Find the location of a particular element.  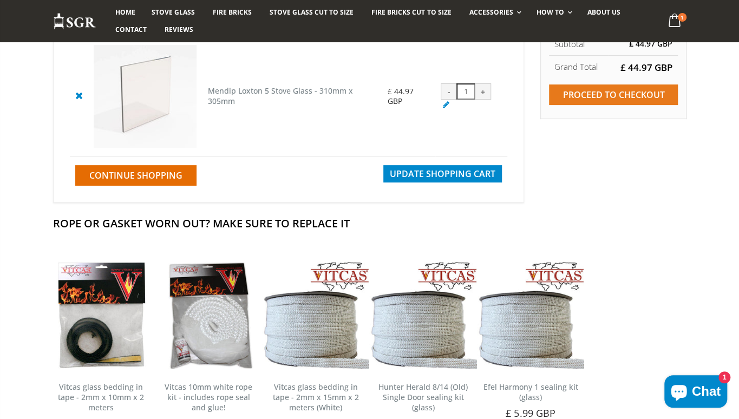

a: Fire Bricks is located at coordinates (232, 12).